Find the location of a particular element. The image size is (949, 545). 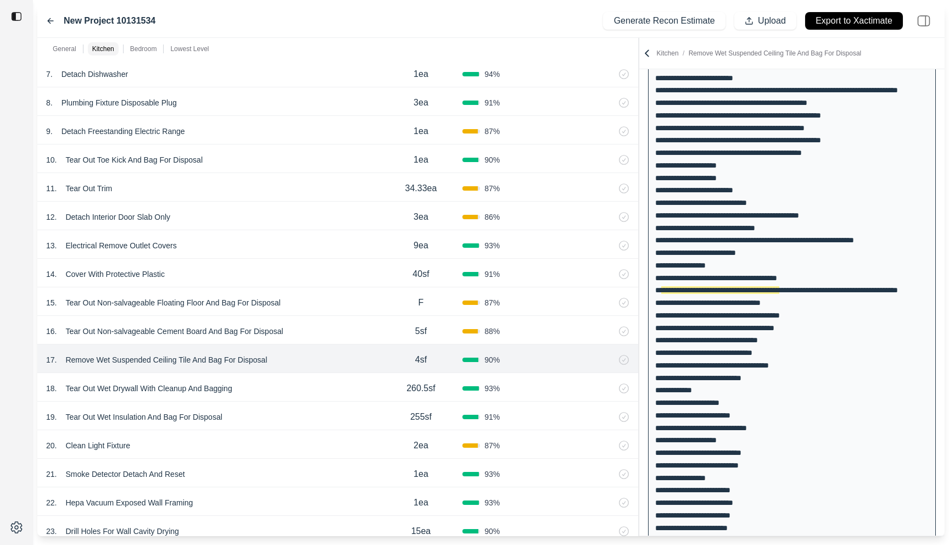

p: Tear Out Non-salvageable Floating Floor And Bag For Disposal is located at coordinates (172, 303).